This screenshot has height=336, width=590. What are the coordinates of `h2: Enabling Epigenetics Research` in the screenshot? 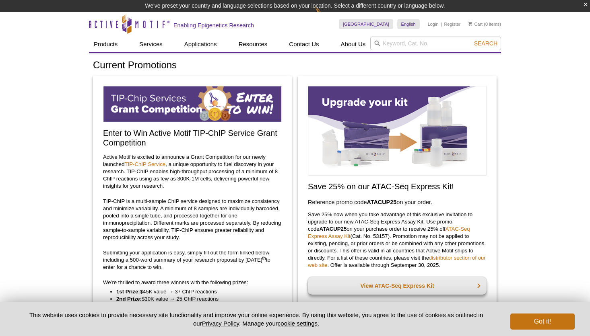 It's located at (214, 25).